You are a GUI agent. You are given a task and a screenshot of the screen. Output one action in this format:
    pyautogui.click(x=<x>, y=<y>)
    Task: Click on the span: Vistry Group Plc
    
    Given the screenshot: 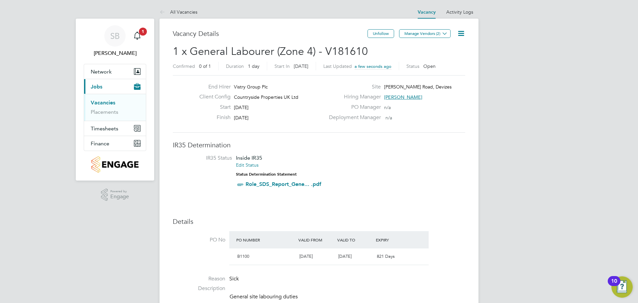 What is the action you would take?
    pyautogui.click(x=251, y=87)
    